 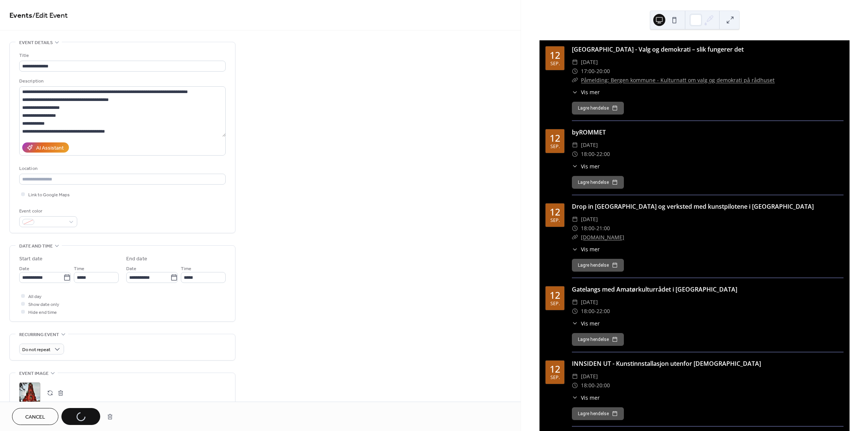 I want to click on span: / Edit Event, so click(x=50, y=16).